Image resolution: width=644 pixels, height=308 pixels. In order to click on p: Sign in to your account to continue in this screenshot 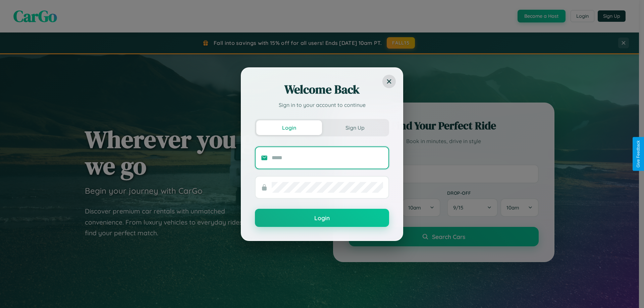, I will do `click(322, 105)`.